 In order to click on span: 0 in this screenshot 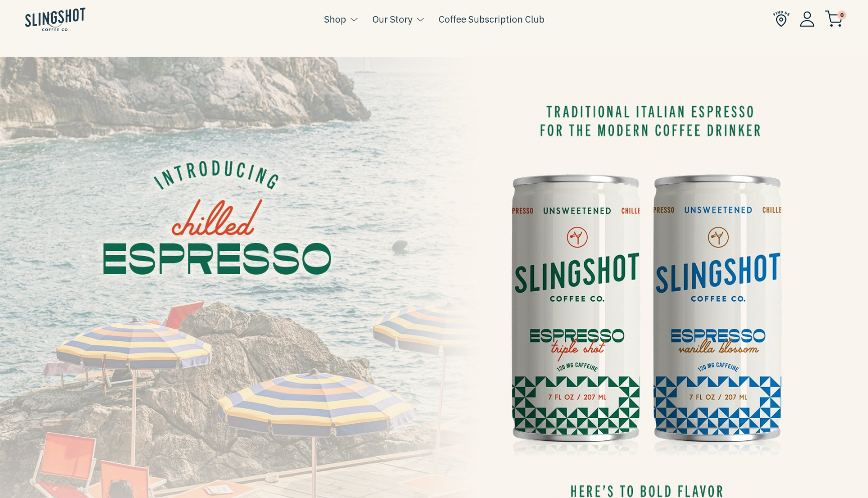, I will do `click(842, 15)`.